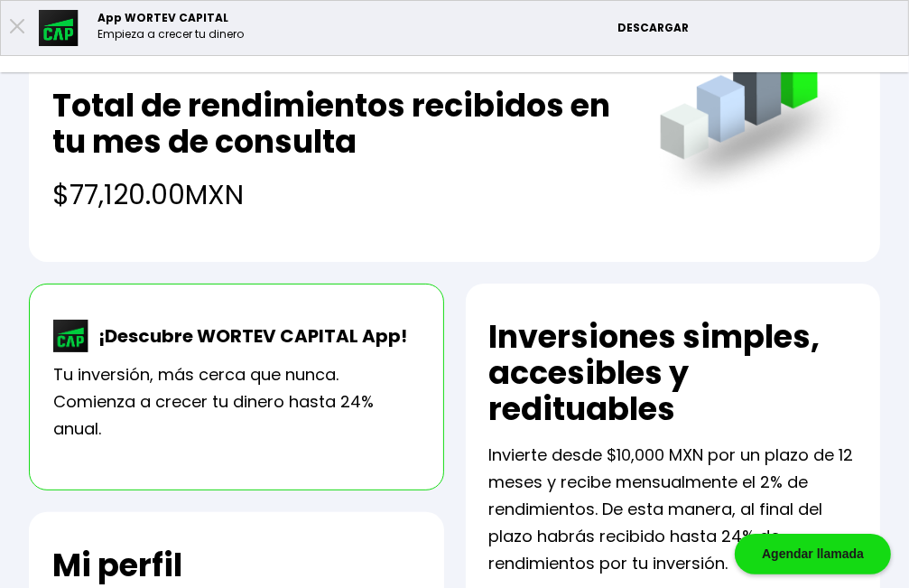 The height and width of the screenshot is (588, 909). Describe the element at coordinates (248, 336) in the screenshot. I see `p: ¡Descubre WORTEV CAPITAL App!` at that location.